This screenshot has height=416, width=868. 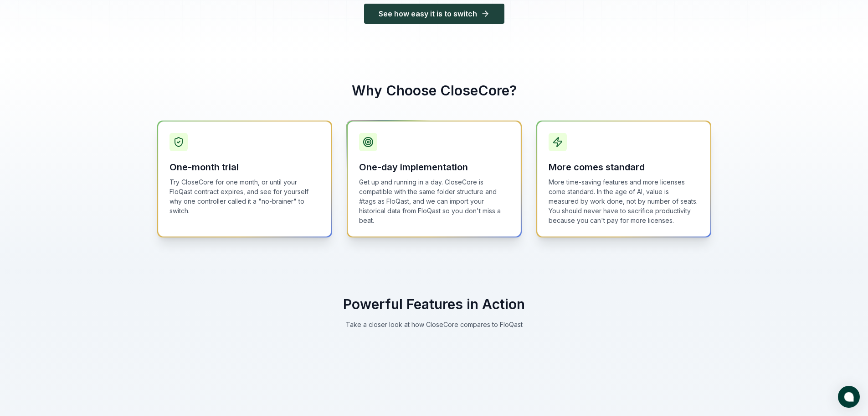 What do you see at coordinates (434, 304) in the screenshot?
I see `h2: Powerful Features in Action` at bounding box center [434, 304].